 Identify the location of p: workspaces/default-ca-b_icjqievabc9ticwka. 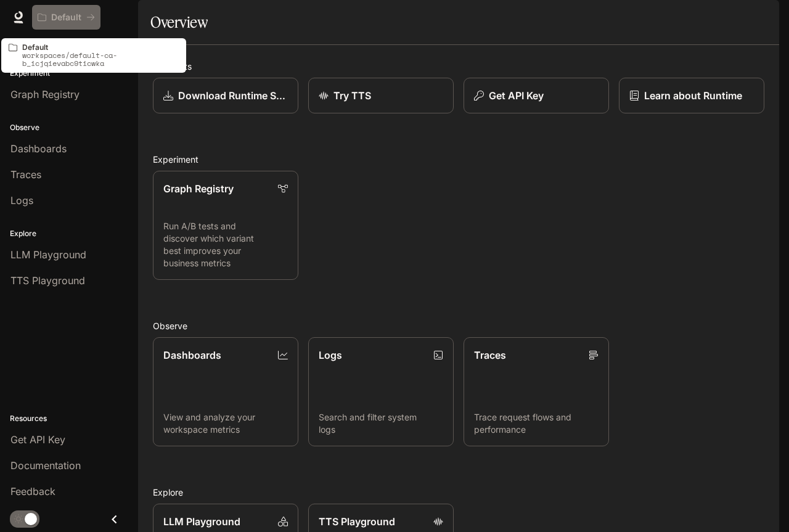
(100, 59).